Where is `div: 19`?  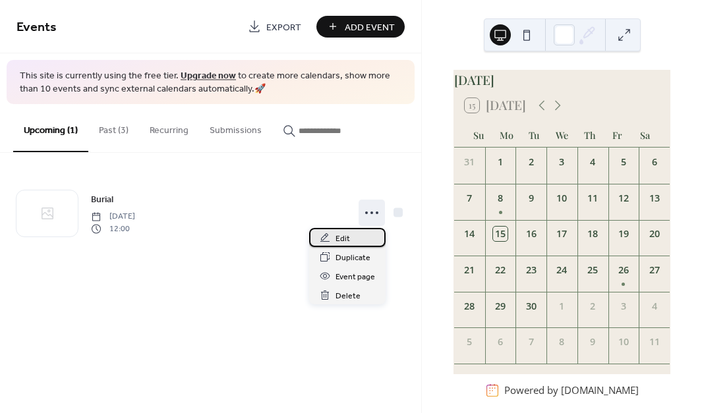 div: 19 is located at coordinates (624, 234).